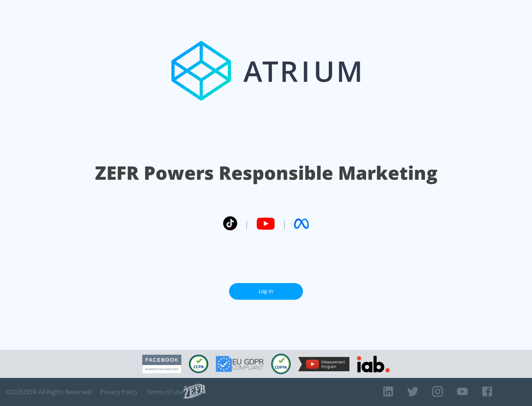 The image size is (532, 406). I want to click on img: GDPR Compliant, so click(240, 364).